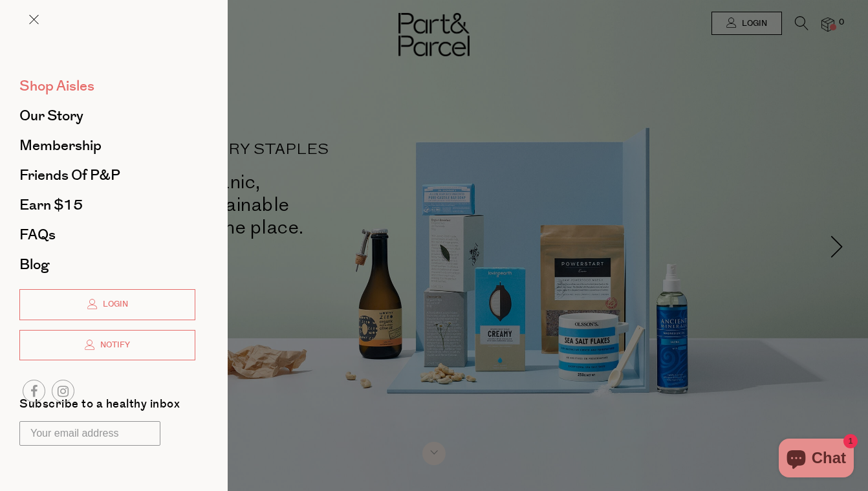 The height and width of the screenshot is (491, 868). I want to click on a: Earn $15, so click(108, 205).